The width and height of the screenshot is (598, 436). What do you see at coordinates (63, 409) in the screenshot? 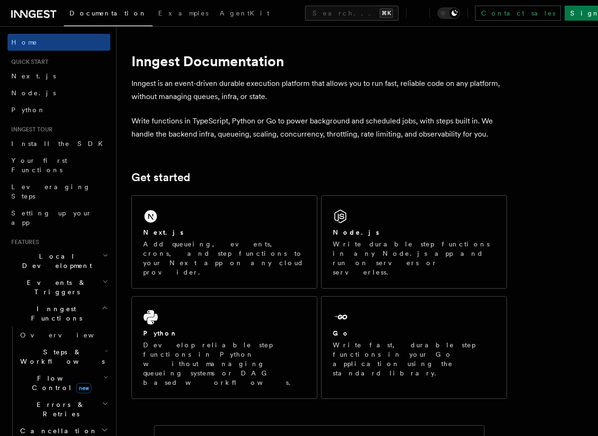
I see `button: Errors & Retries` at bounding box center [63, 409].